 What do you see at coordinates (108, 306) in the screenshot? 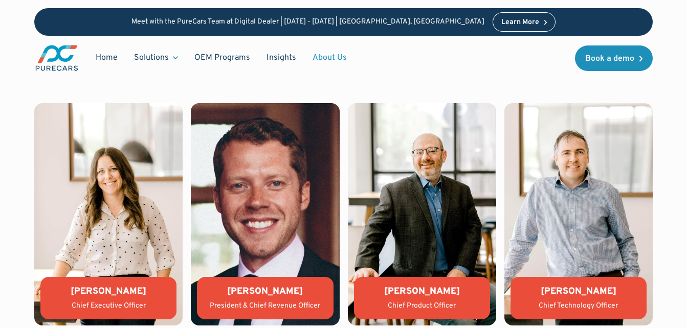
I see `div: Chief Executive Officer` at bounding box center [108, 306].